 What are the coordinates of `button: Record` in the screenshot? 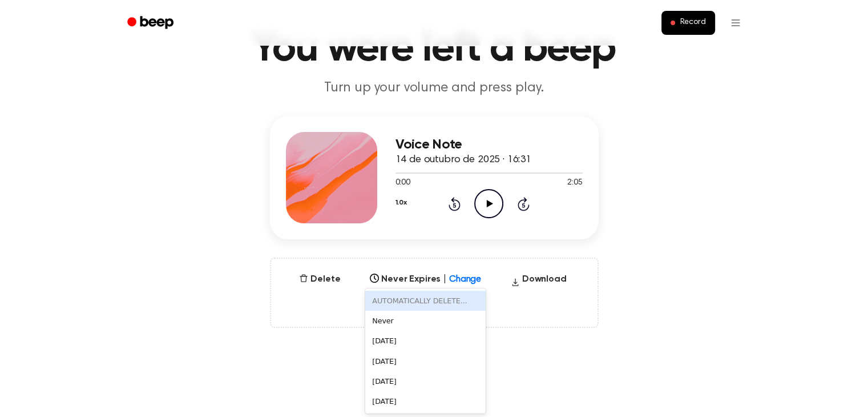 It's located at (688, 23).